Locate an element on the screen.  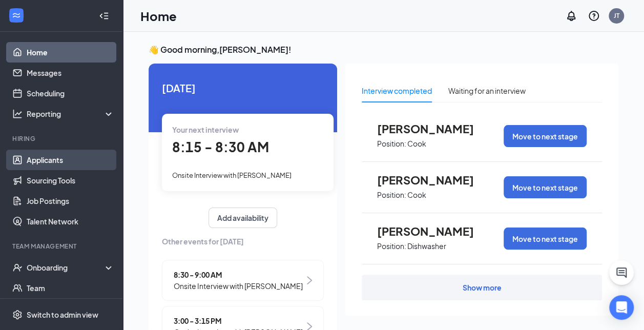
div: Open Intercom Messenger is located at coordinates (621, 307).